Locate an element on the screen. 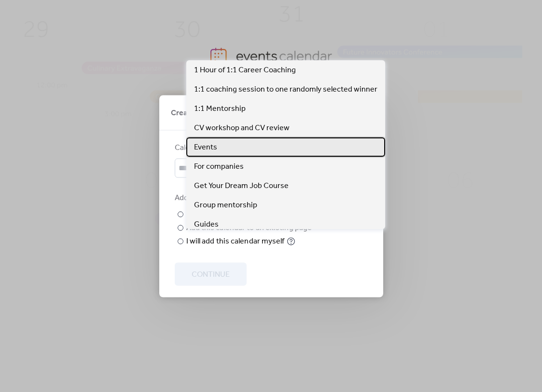  span: 1:1 Mentorship is located at coordinates (219, 109).